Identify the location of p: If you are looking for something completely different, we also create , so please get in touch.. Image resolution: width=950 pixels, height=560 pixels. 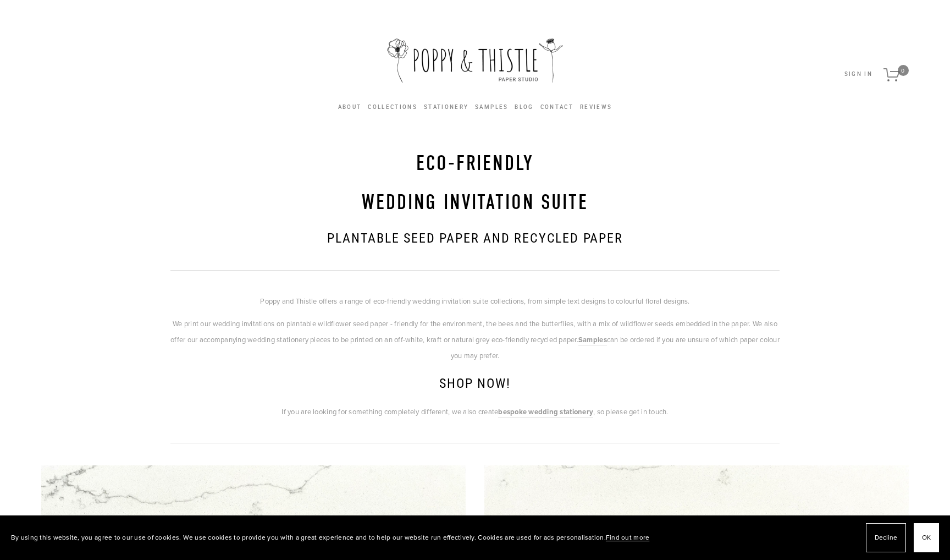
(475, 411).